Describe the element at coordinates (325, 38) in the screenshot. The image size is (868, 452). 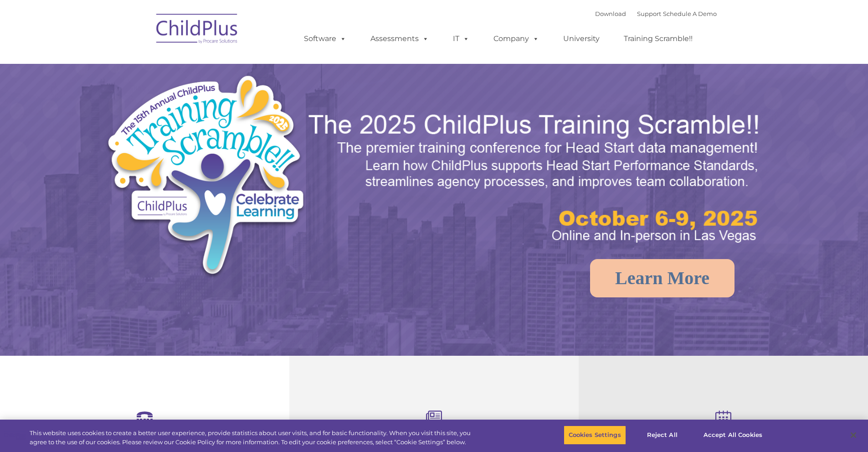
I see `a: Software` at that location.